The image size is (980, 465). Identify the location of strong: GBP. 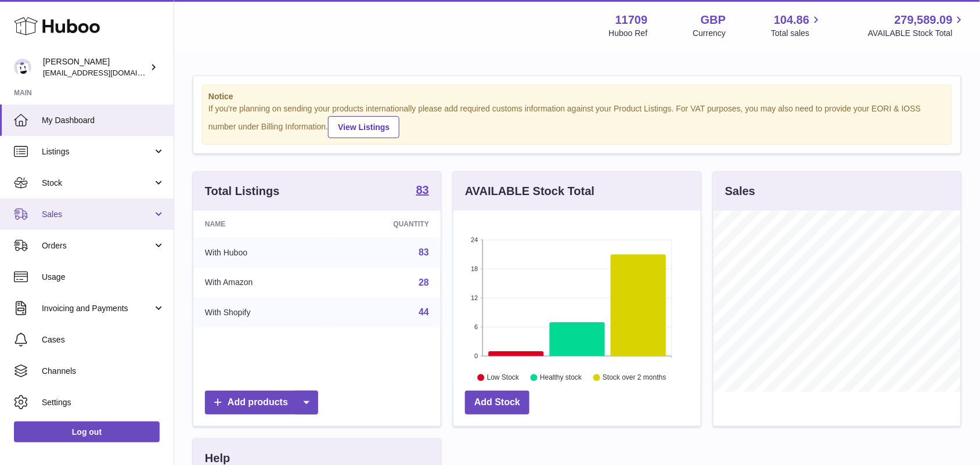
(713, 20).